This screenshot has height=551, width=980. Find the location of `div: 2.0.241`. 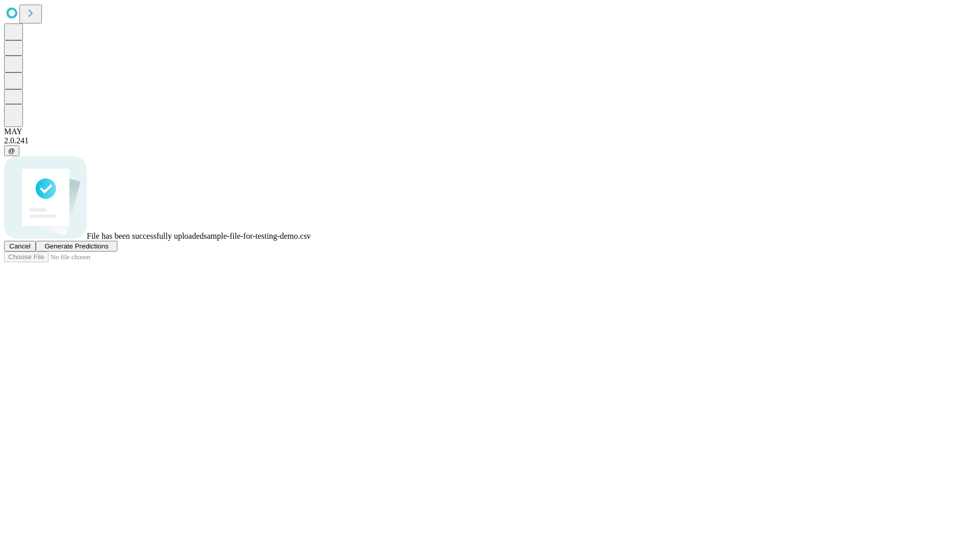

div: 2.0.241 is located at coordinates (490, 141).